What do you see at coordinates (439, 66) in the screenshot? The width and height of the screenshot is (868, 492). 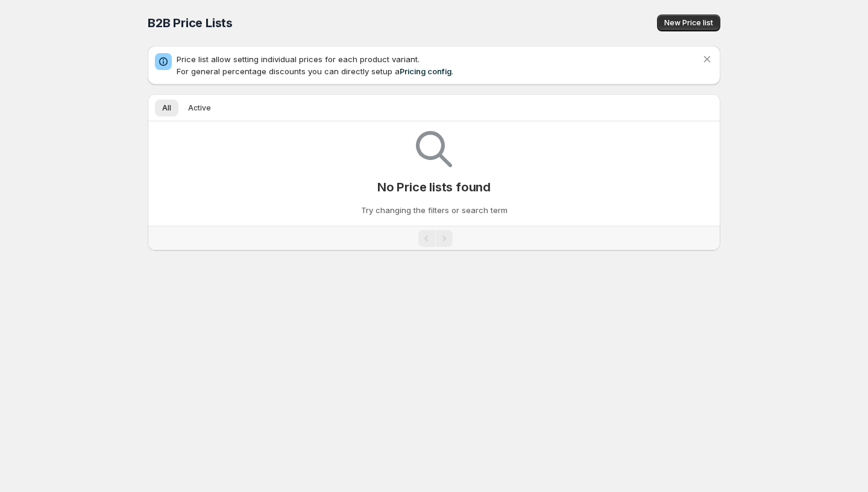 I see `p: Price list allow setting individual prices for each product variant. For general percentage disco...` at bounding box center [439, 66].